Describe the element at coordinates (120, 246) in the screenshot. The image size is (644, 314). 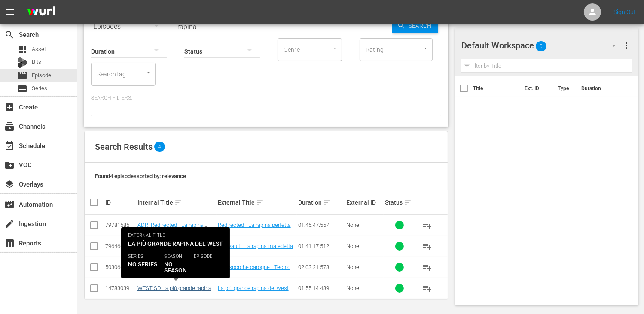
I see `div: 79646610` at that location.